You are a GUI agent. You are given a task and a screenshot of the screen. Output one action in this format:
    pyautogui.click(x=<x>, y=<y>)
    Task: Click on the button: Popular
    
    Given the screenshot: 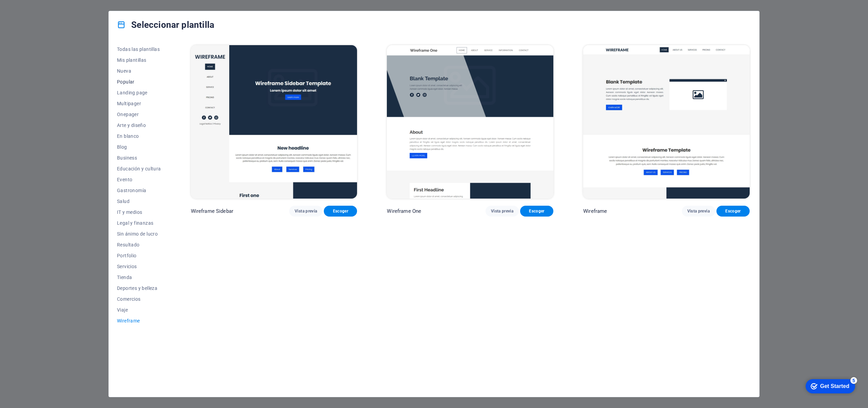 What is the action you would take?
    pyautogui.click(x=139, y=82)
    